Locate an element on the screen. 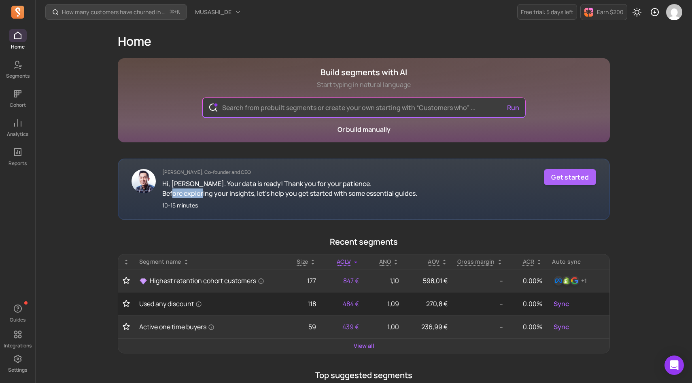 This screenshot has width=692, height=383. p: Home is located at coordinates (18, 47).